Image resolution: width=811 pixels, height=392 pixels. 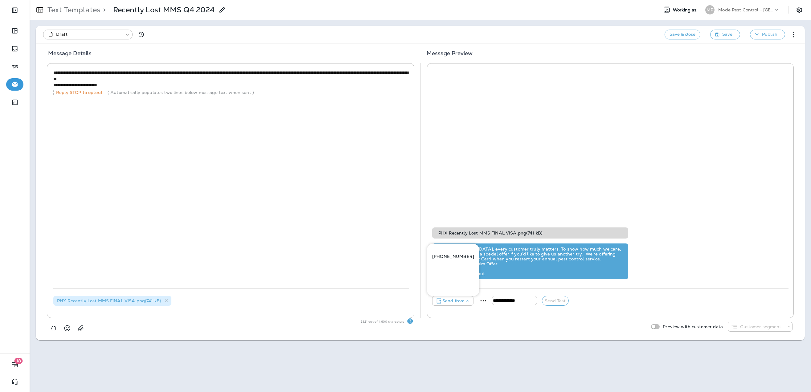 I want to click on span: Draft, so click(x=62, y=34).